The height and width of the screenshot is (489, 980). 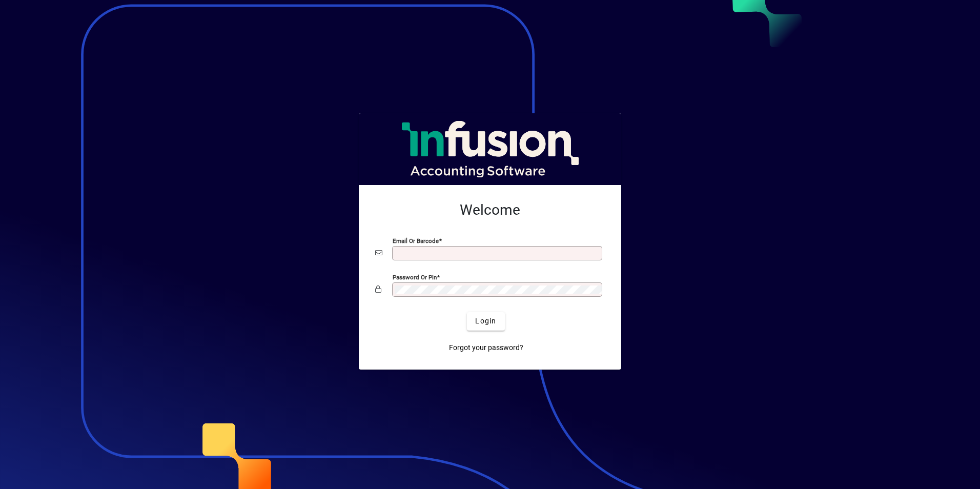 I want to click on a: Forgot your password?, so click(x=486, y=348).